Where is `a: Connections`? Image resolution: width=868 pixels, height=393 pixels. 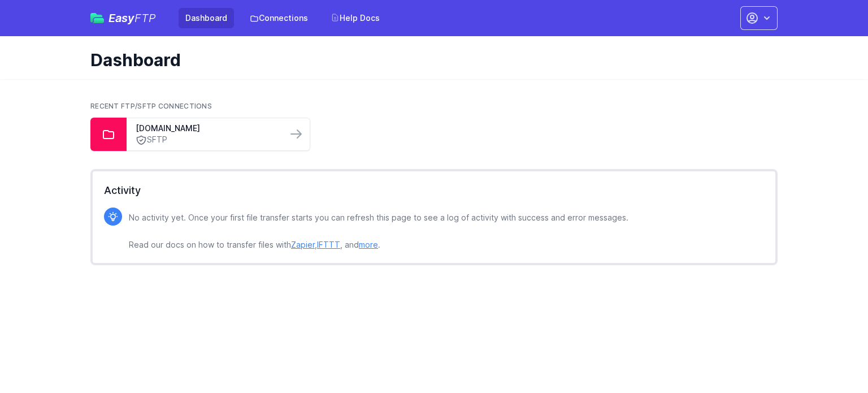 a: Connections is located at coordinates (279, 18).